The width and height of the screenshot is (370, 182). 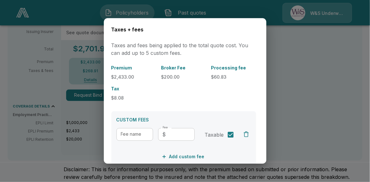 I want to click on p: $200.00, so click(x=183, y=77).